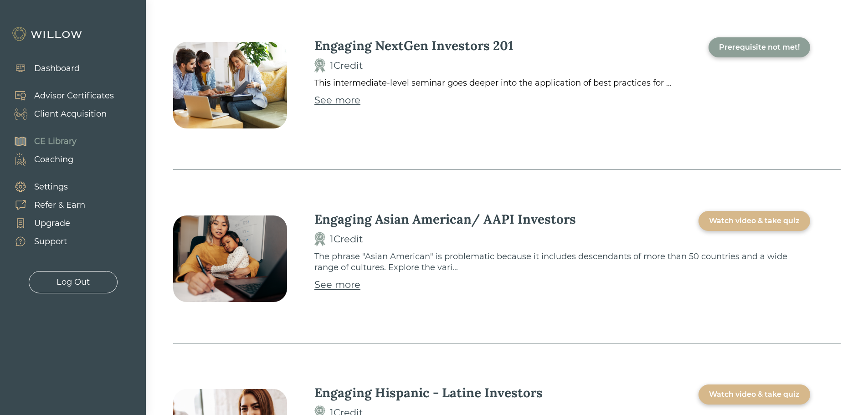  I want to click on a: Dashboard, so click(42, 68).